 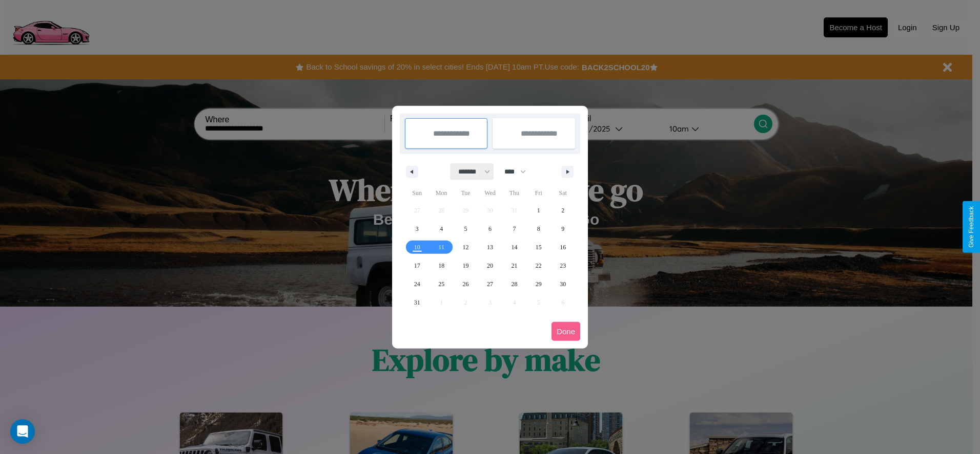 I want to click on span: 5, so click(x=466, y=229).